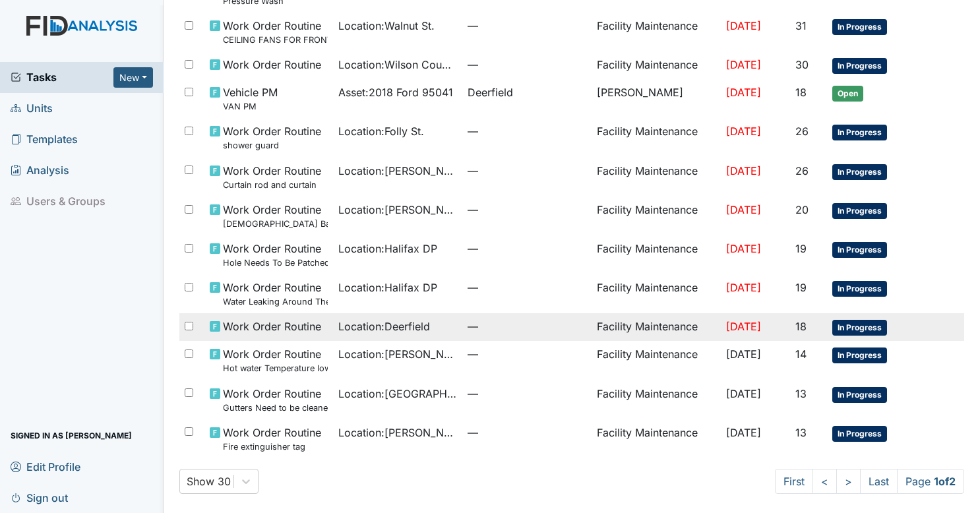 Image resolution: width=980 pixels, height=513 pixels. Describe the element at coordinates (276, 263) in the screenshot. I see `small: Hole Needs To Be Patched Up` at that location.